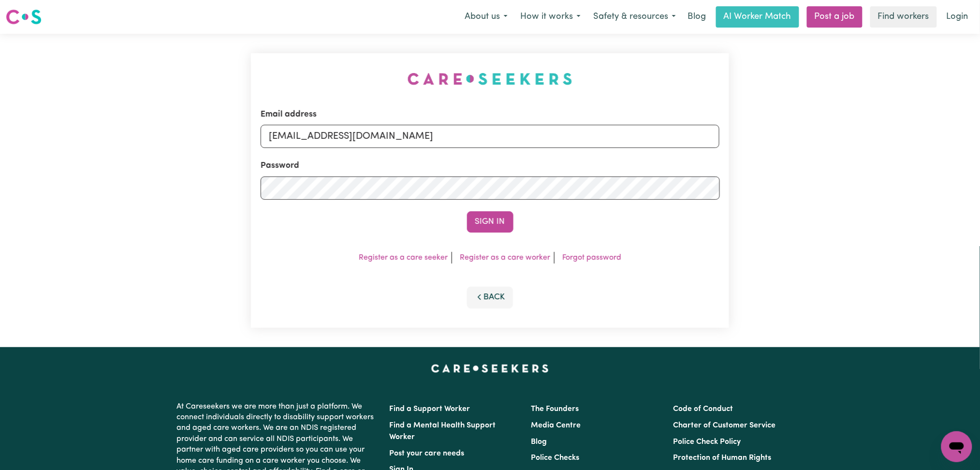 The width and height of the screenshot is (980, 470). I want to click on a: Careseekers home page, so click(490, 368).